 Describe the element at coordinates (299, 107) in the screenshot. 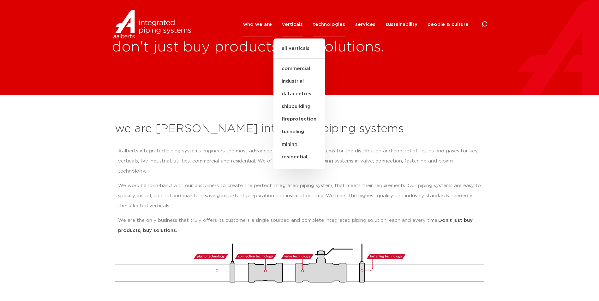

I see `a: shipbuilding` at that location.